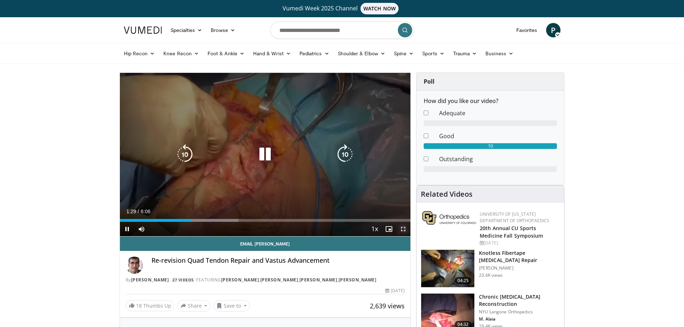 The width and height of the screenshot is (684, 327). What do you see at coordinates (498, 136) in the screenshot?
I see `dd: Good` at bounding box center [498, 136].